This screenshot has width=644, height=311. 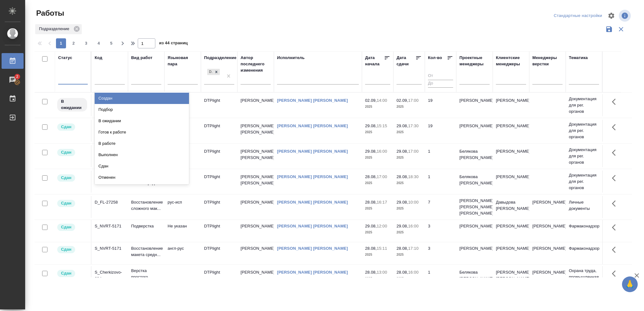 I want to click on div: Языковая пара, so click(x=183, y=61).